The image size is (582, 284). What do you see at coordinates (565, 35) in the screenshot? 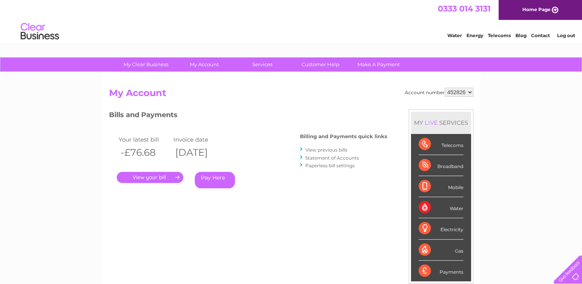
I see `a: Log out` at bounding box center [565, 35].